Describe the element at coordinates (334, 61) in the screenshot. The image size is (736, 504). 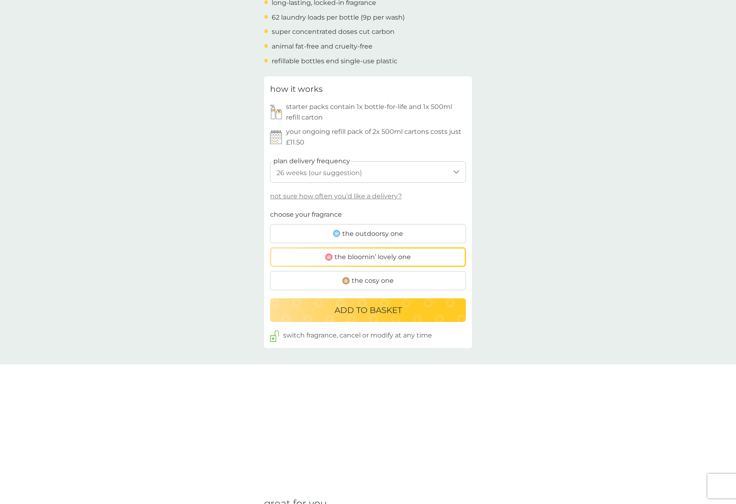
I see `p: refillable bottles end single-use plastic` at that location.